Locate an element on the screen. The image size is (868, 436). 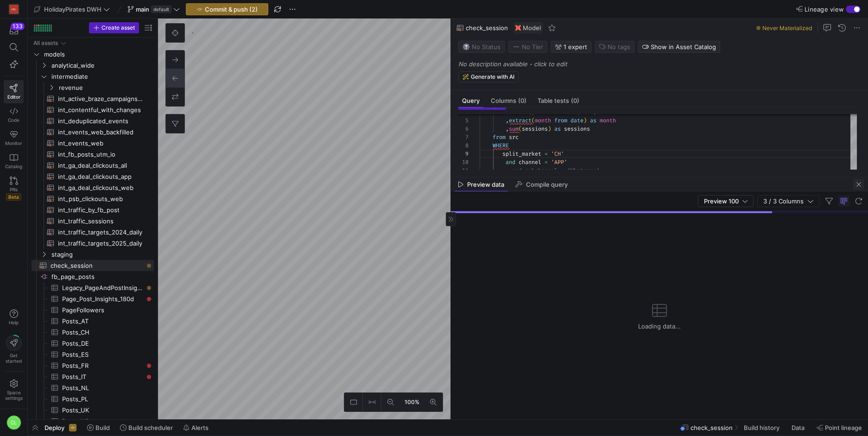
span: int_fb_posts_utm_io​​​​​​​​​​ is located at coordinates (101, 154).